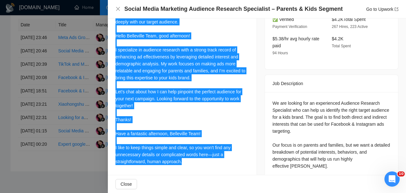  What do you see at coordinates (337, 39) in the screenshot?
I see `span: $4.2K` at bounding box center [337, 39].